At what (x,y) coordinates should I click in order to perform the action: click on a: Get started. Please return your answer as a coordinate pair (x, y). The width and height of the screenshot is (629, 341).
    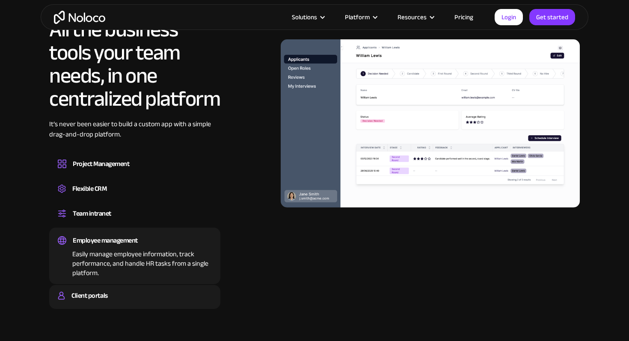
    Looking at the image, I should click on (552, 17).